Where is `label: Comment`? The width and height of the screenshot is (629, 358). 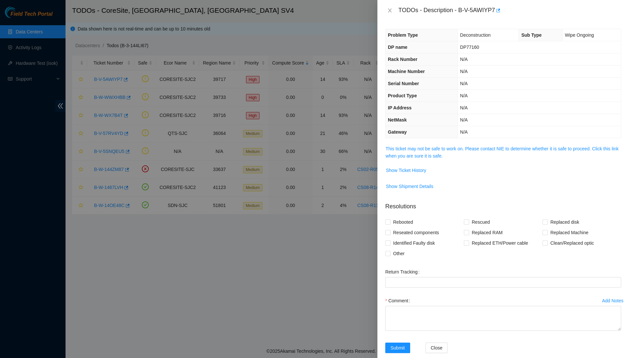 label: Comment is located at coordinates (399, 301).